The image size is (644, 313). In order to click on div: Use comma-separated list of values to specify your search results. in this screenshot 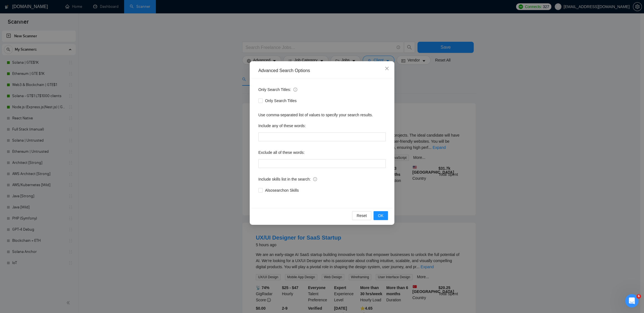, I will do `click(322, 115)`.